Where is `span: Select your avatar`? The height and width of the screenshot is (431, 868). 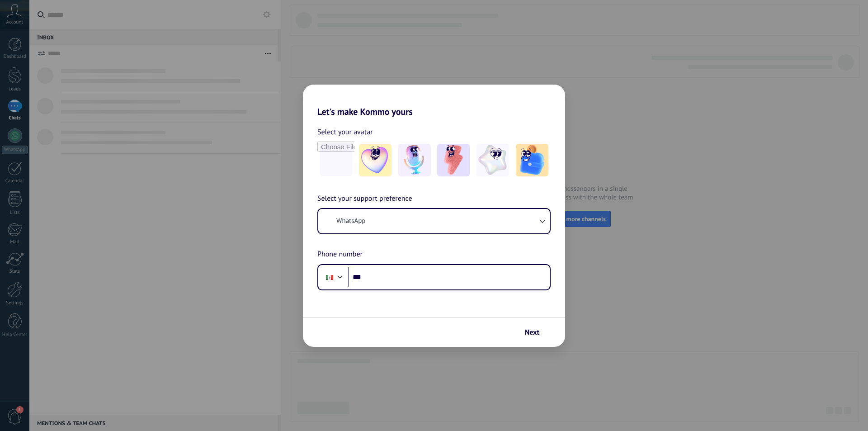 span: Select your avatar is located at coordinates (345, 132).